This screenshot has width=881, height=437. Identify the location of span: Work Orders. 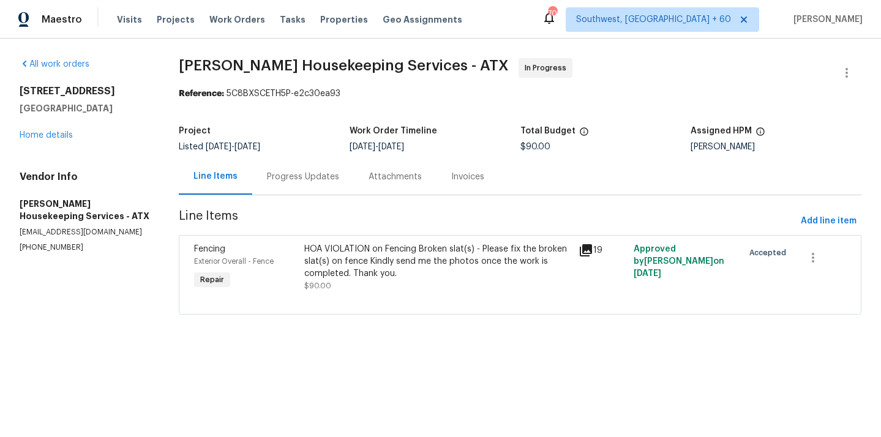
(237, 20).